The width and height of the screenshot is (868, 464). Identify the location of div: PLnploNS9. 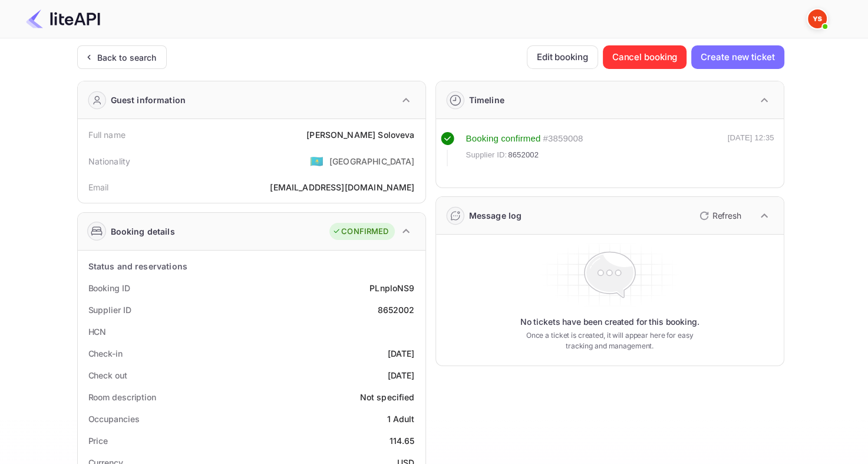
(392, 287).